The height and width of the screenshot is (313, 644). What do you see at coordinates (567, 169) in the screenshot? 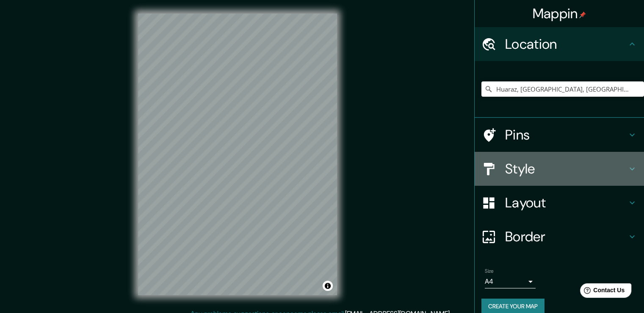
I see `h4: Style` at bounding box center [567, 169].